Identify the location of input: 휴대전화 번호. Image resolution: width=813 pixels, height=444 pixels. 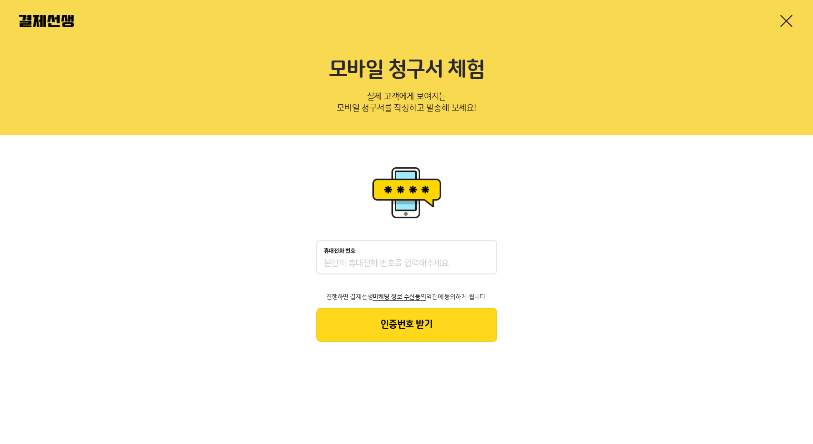
(407, 264).